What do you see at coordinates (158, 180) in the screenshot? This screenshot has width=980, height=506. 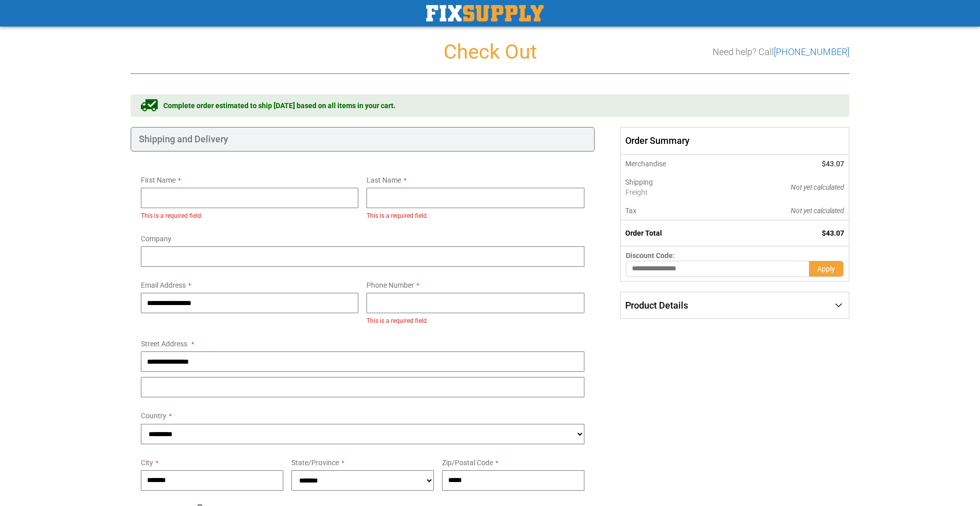 I see `span: First Name` at bounding box center [158, 180].